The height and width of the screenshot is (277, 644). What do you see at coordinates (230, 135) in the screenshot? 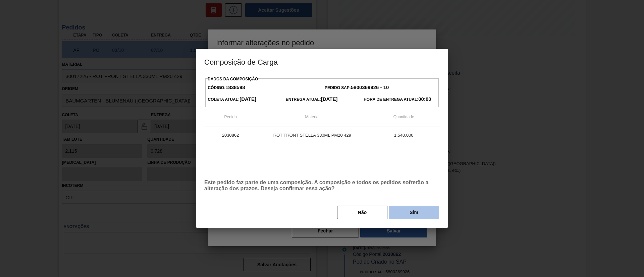
I see `td: 2030862` at bounding box center [230, 135].